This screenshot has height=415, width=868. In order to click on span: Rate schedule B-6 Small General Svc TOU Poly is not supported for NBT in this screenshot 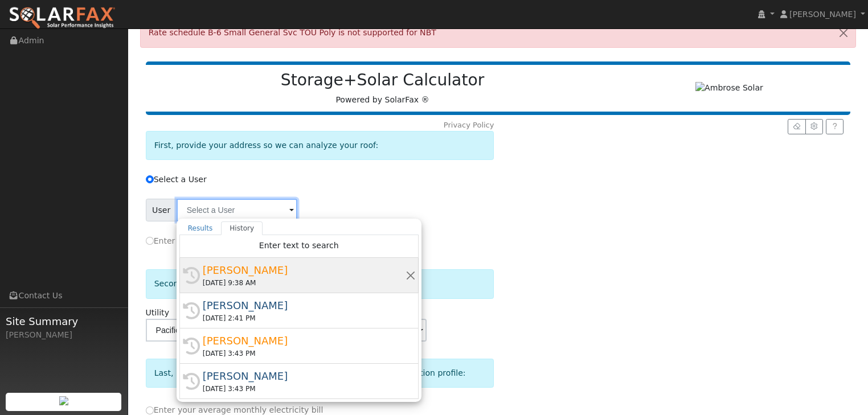, I will do `click(292, 32)`.